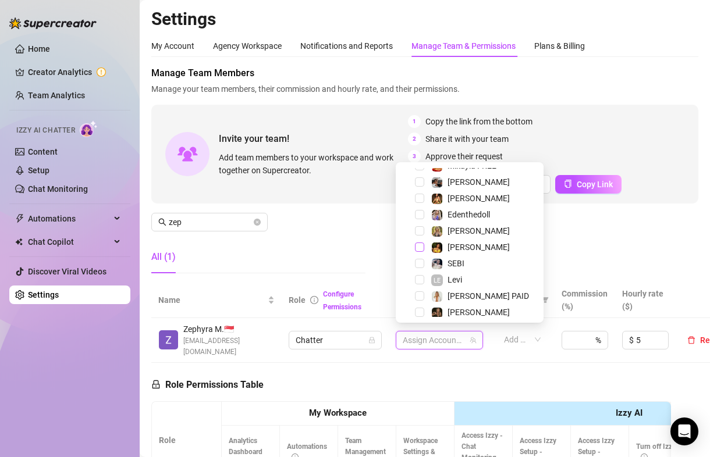  Describe the element at coordinates (207, 385) in the screenshot. I see `h5: Role Permissions Table` at that location.